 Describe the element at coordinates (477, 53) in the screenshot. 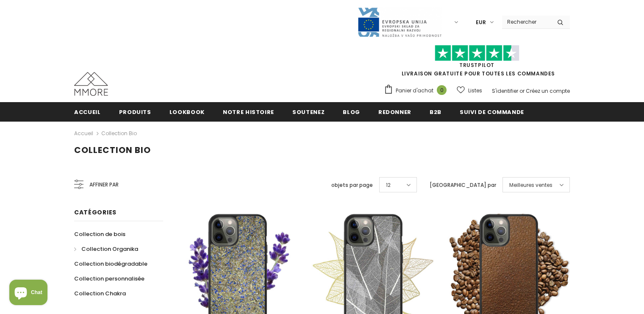

I see `img: Faites confiance aux étoiles pilotes` at that location.